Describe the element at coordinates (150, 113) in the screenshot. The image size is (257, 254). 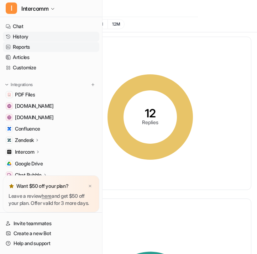
I see `tspan: 12` at that location.